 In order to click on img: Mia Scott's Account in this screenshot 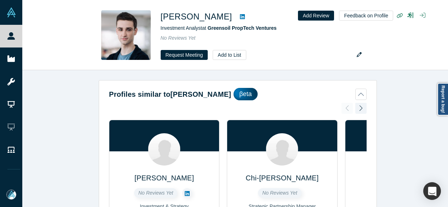, I will do `click(11, 194)`.